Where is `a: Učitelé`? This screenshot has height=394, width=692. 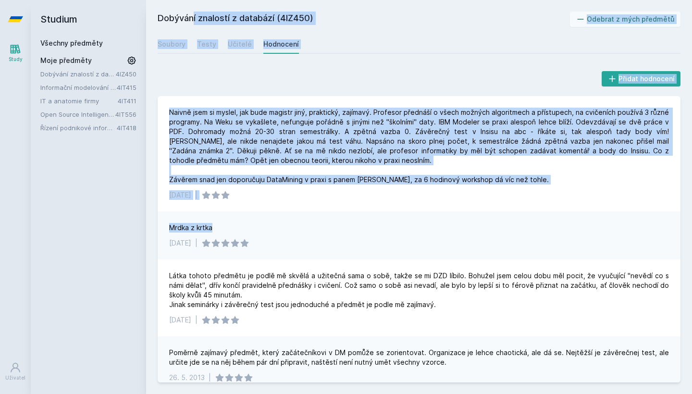 a: Učitelé is located at coordinates (240, 44).